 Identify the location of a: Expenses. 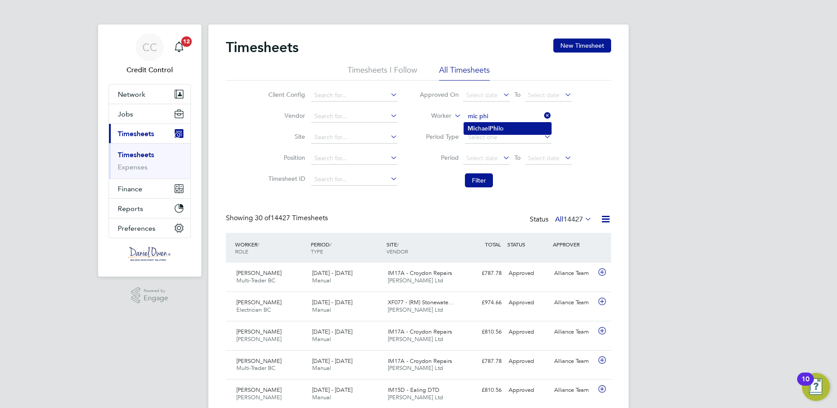
(133, 167).